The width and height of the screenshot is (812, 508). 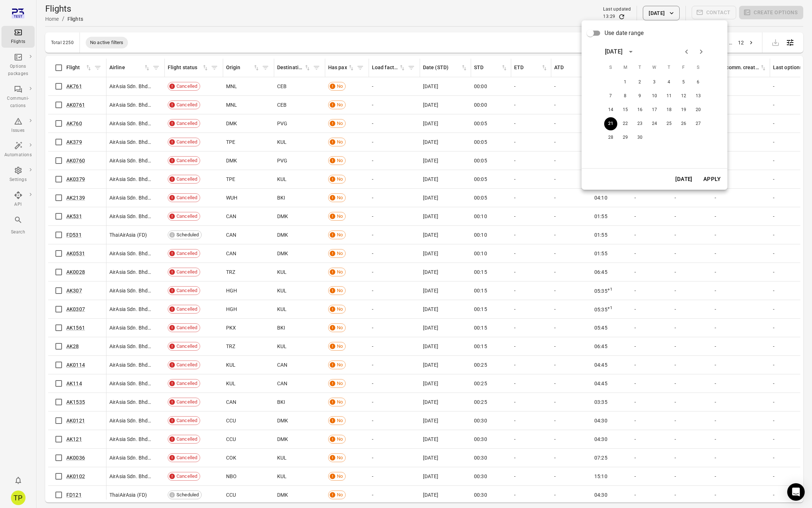 I want to click on button: 13, so click(x=698, y=97).